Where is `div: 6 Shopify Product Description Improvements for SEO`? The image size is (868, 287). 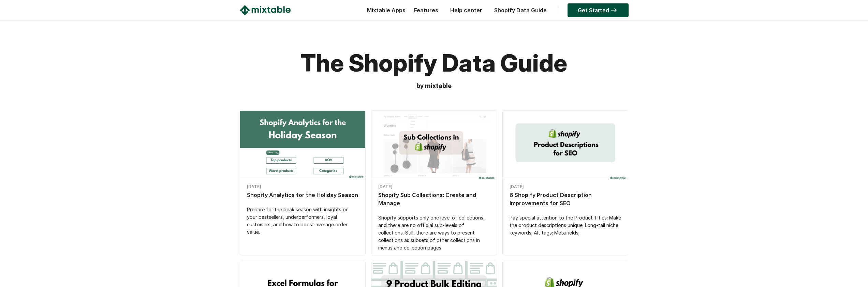
div: 6 Shopify Product Description Improvements for SEO is located at coordinates (566, 199).